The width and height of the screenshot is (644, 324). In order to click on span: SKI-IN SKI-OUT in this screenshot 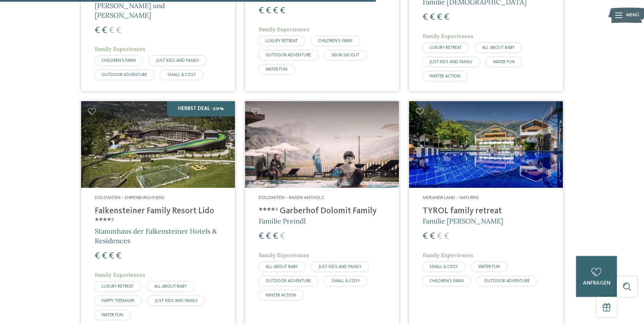, I will do `click(345, 55)`.